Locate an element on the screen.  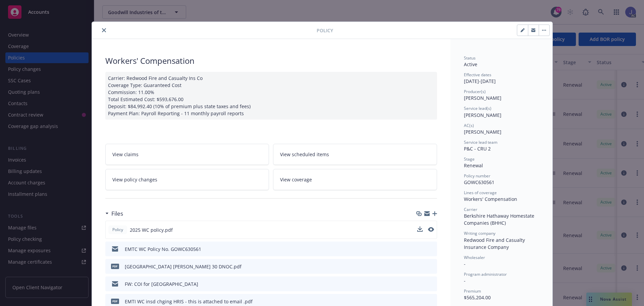
span: Premium is located at coordinates (472, 291).